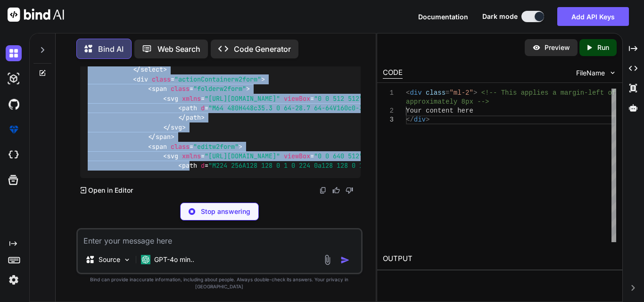 The image size is (644, 302). Describe the element at coordinates (14, 53) in the screenshot. I see `img: darkChat` at that location.